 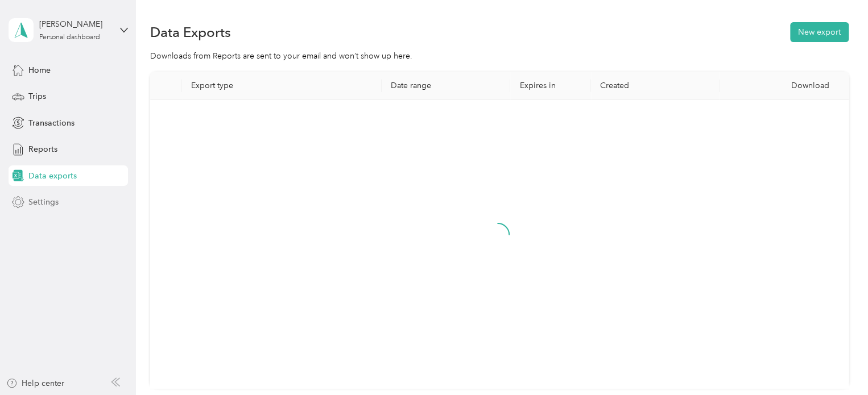 What do you see at coordinates (784, 86) in the screenshot?
I see `div: Download` at bounding box center [784, 86].